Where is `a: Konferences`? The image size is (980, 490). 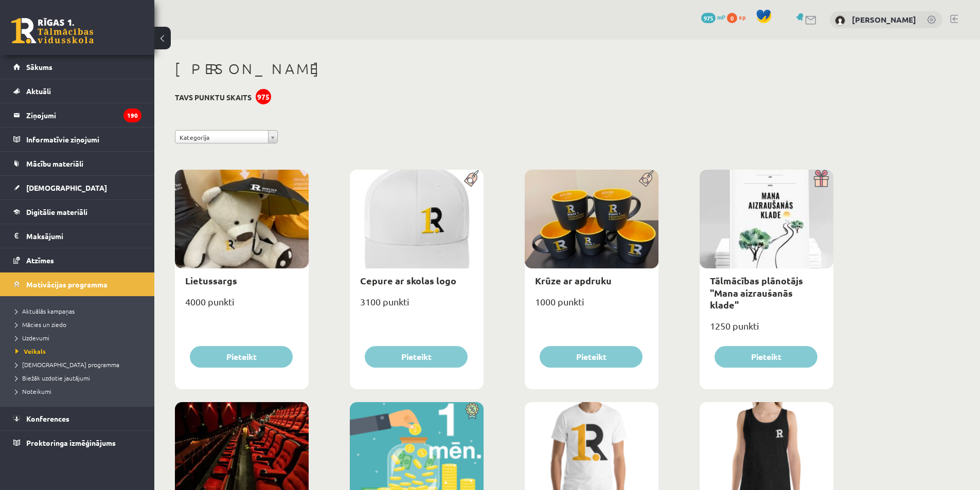 a: Konferences is located at coordinates (77, 419).